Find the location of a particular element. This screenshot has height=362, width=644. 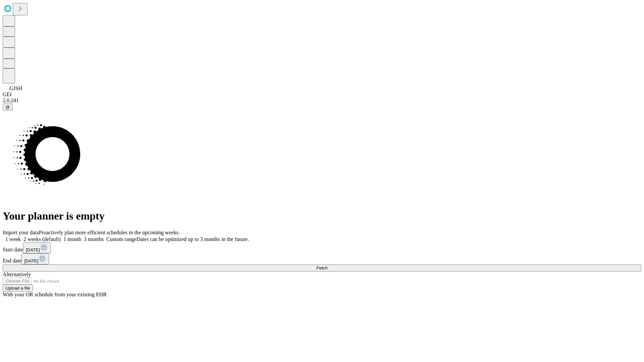

span: 2 weeks (default) is located at coordinates (42, 240).